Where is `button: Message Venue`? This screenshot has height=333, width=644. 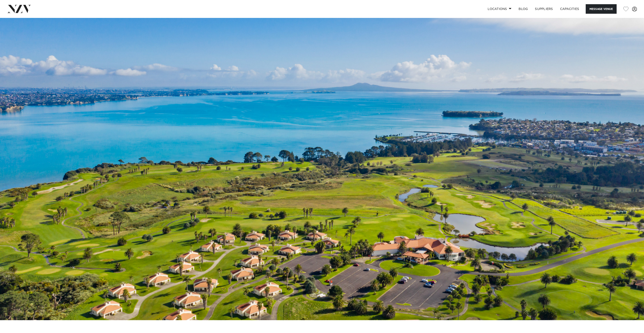 button: Message Venue is located at coordinates (601, 9).